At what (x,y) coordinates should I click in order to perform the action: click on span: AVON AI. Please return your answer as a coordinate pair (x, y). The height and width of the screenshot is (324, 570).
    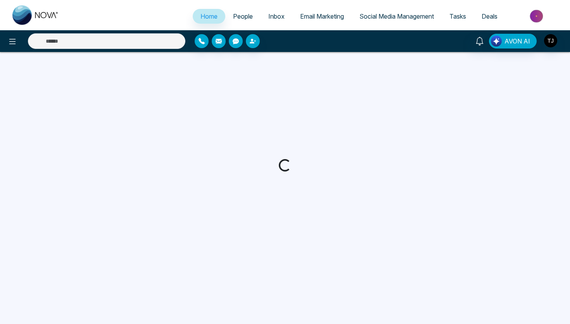
    Looking at the image, I should click on (518, 41).